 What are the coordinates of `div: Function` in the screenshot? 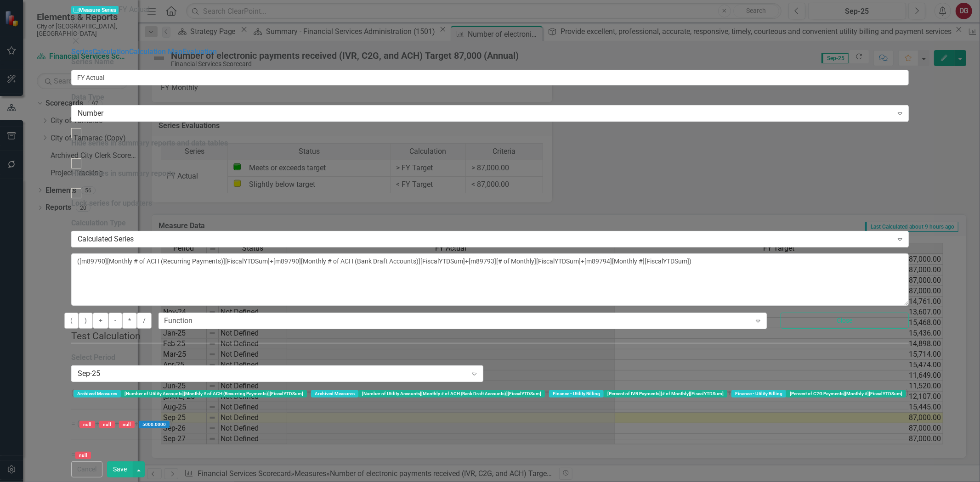 It's located at (178, 321).